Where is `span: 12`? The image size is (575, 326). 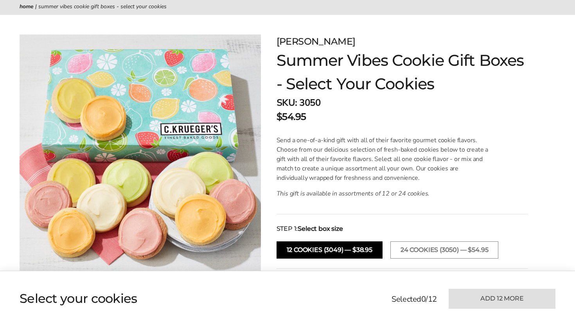
span: 12 is located at coordinates (433, 299).